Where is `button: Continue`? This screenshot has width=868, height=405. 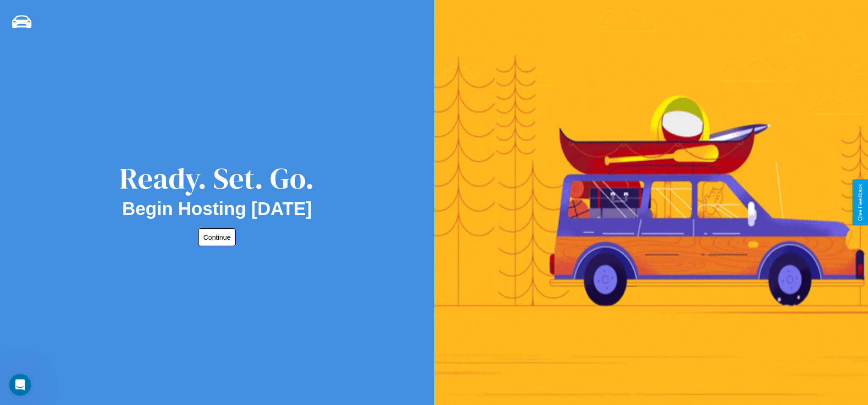 button: Continue is located at coordinates (217, 237).